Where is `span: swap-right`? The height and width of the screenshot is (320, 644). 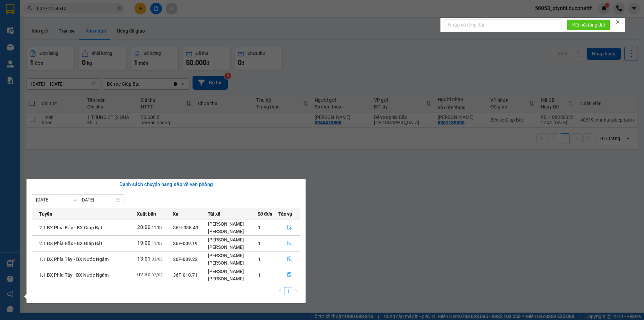
span: swap-right is located at coordinates (75, 200).